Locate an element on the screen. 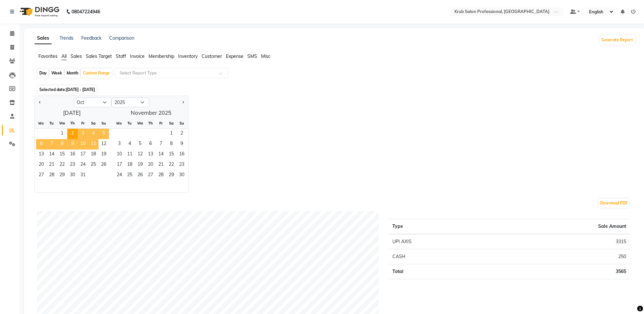  span: Invoice is located at coordinates (137, 56).